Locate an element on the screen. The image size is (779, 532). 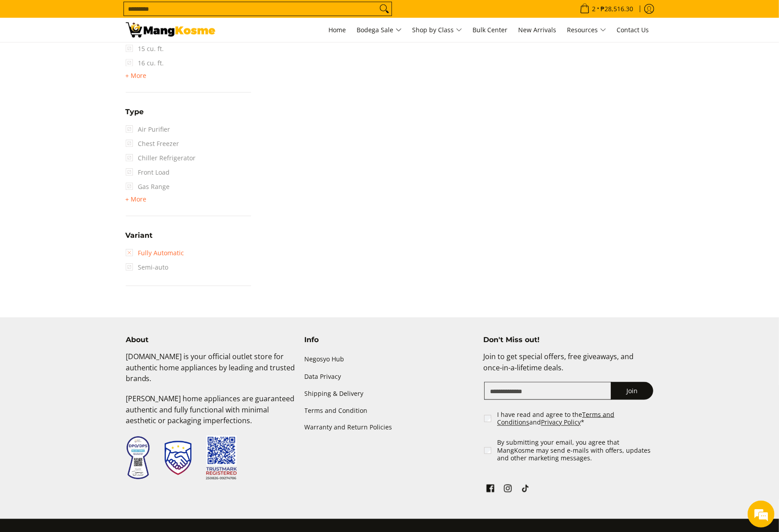
span: Shop by Class is located at coordinates (437, 30).